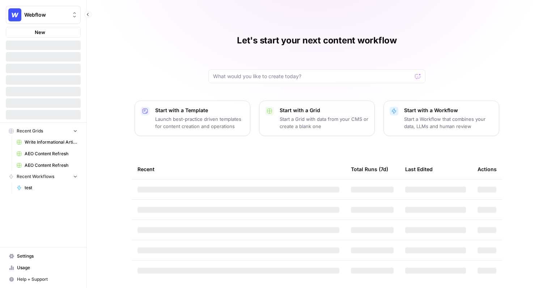 The width and height of the screenshot is (547, 288). Describe the element at coordinates (46, 15) in the screenshot. I see `span: Webflow` at that location.